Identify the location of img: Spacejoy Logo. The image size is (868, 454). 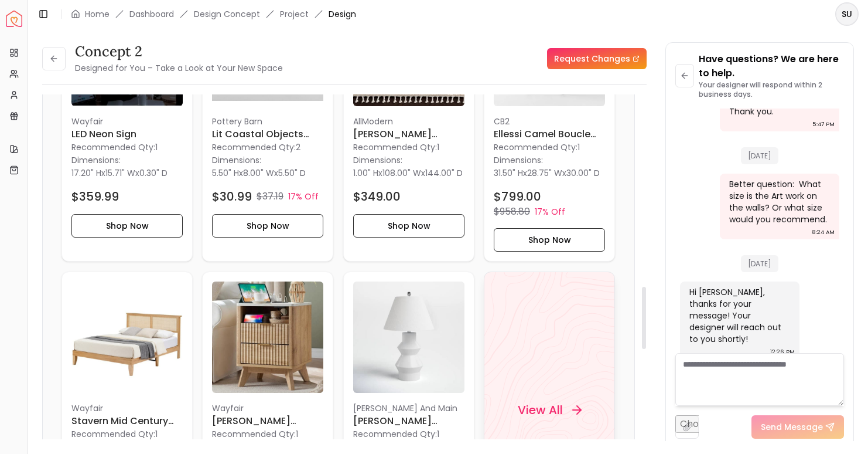
(14, 19).